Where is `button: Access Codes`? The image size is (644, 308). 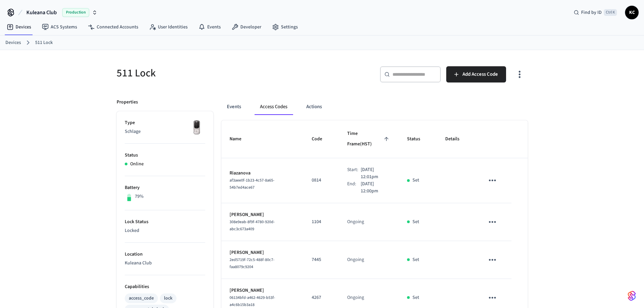
button: Access Codes is located at coordinates (274, 107).